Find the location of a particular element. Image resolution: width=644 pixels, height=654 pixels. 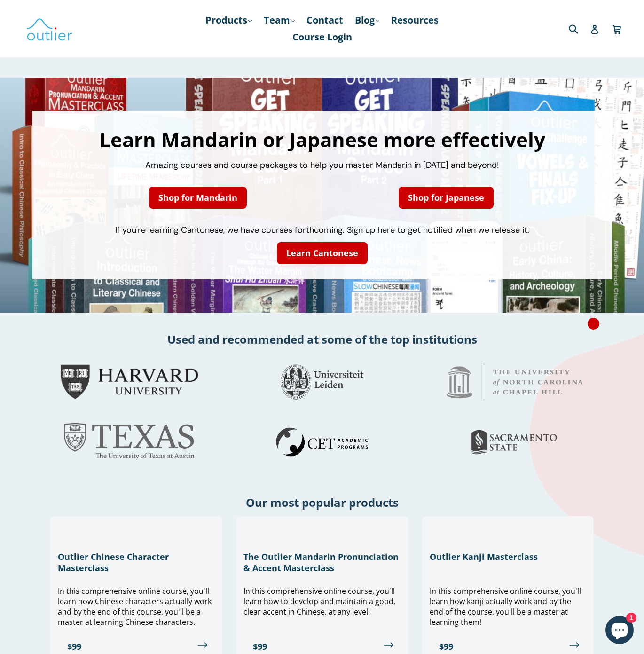

a: Contact is located at coordinates (325, 20).